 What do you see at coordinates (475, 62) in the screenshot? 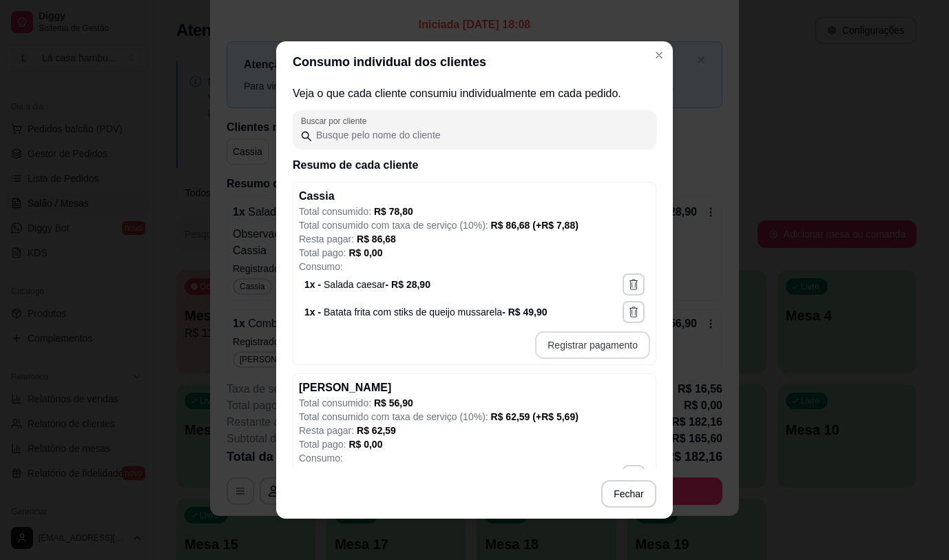
I see `header: Consumo individual dos clientes` at bounding box center [475, 62].